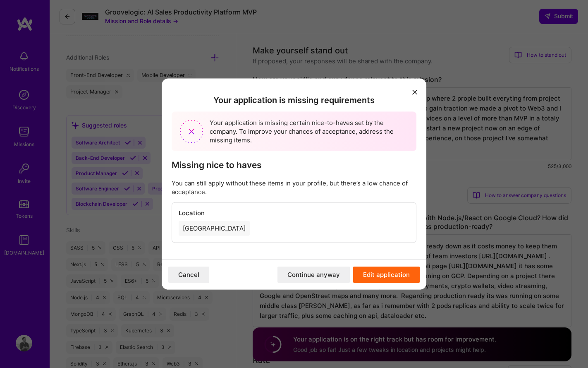  I want to click on div: modal, so click(294, 184).